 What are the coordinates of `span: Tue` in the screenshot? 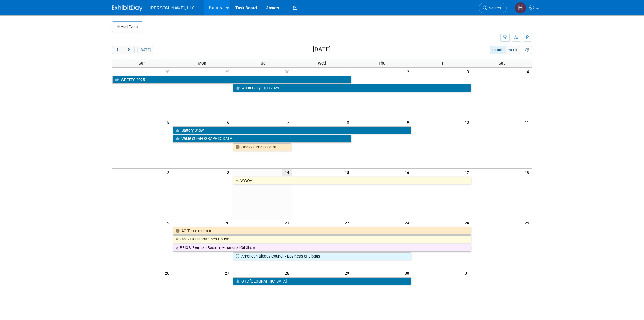 It's located at (262, 63).